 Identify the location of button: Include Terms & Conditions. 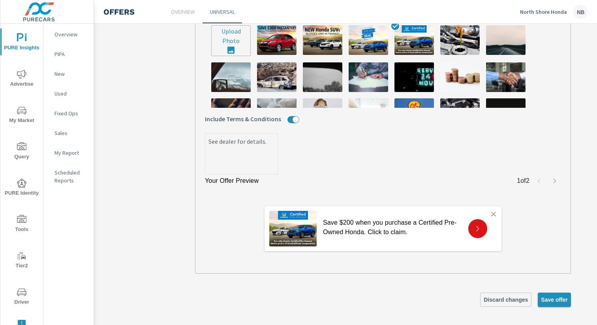
(296, 120).